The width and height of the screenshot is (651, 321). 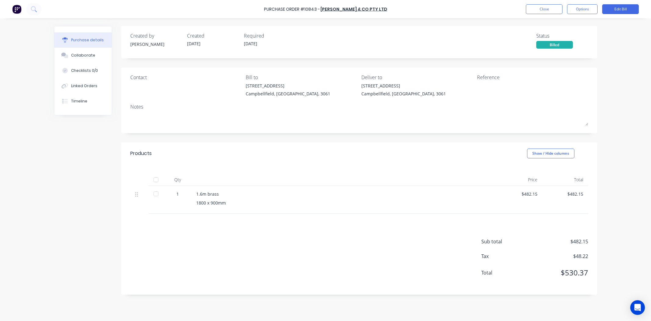 What do you see at coordinates (583, 9) in the screenshot?
I see `button: Options` at bounding box center [583, 9].